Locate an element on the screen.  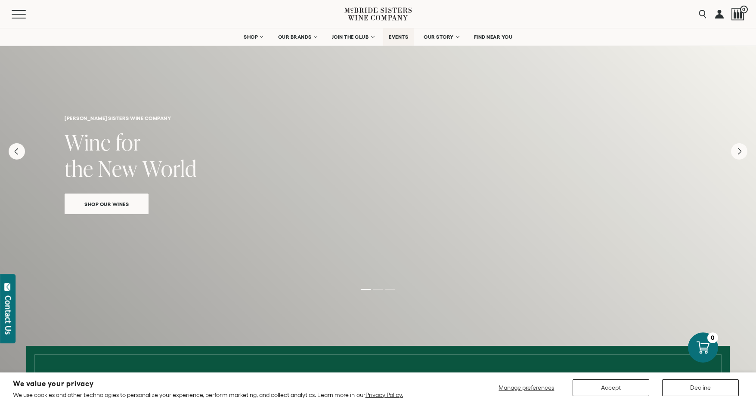
button: Previous is located at coordinates (17, 152).